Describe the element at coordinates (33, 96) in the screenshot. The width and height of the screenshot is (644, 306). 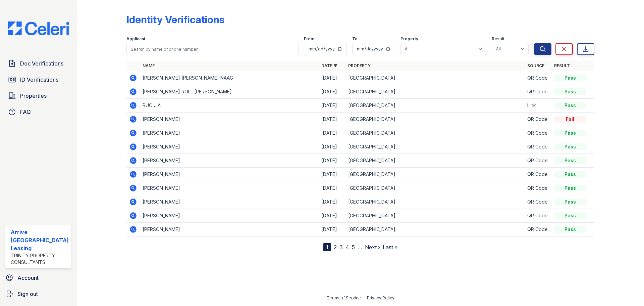
I see `span: Properties` at that location.